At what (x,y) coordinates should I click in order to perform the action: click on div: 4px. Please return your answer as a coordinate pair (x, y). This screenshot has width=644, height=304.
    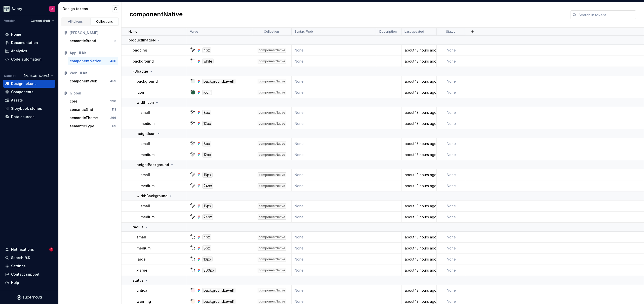
    Looking at the image, I should click on (207, 237).